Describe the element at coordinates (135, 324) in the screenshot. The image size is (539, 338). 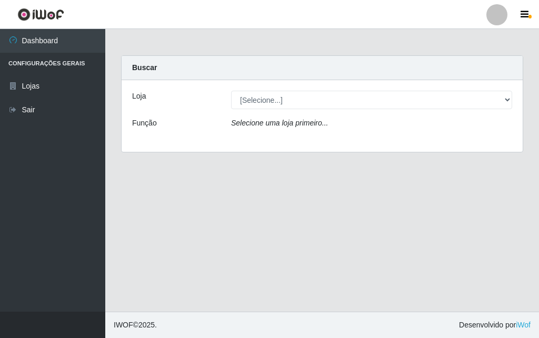
I see `span: © 2025 .` at that location.